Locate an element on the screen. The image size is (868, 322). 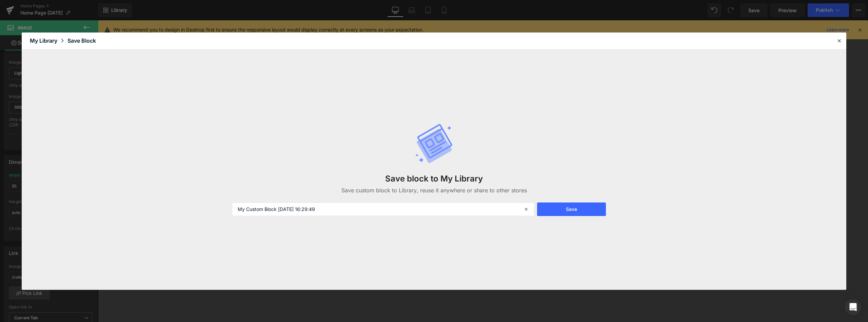
button: Save is located at coordinates (572, 210).